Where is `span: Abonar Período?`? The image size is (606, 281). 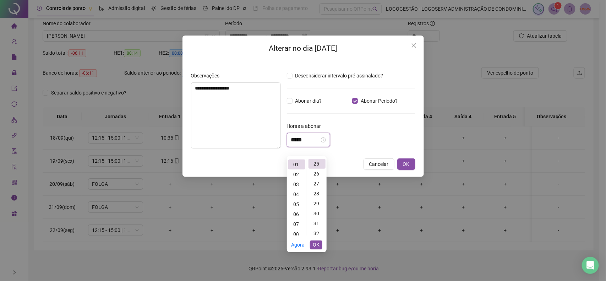 span: Abonar Período? is located at coordinates (379, 101).